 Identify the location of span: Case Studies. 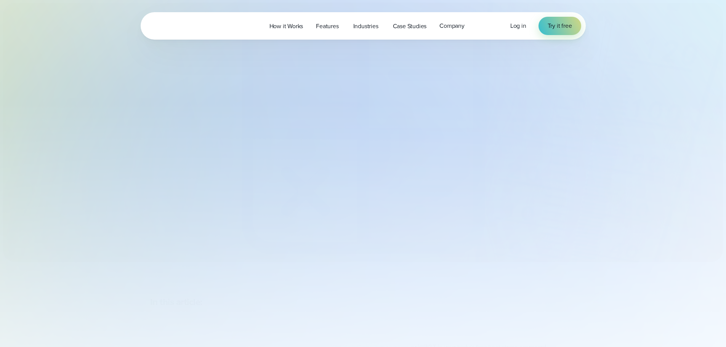
(410, 26).